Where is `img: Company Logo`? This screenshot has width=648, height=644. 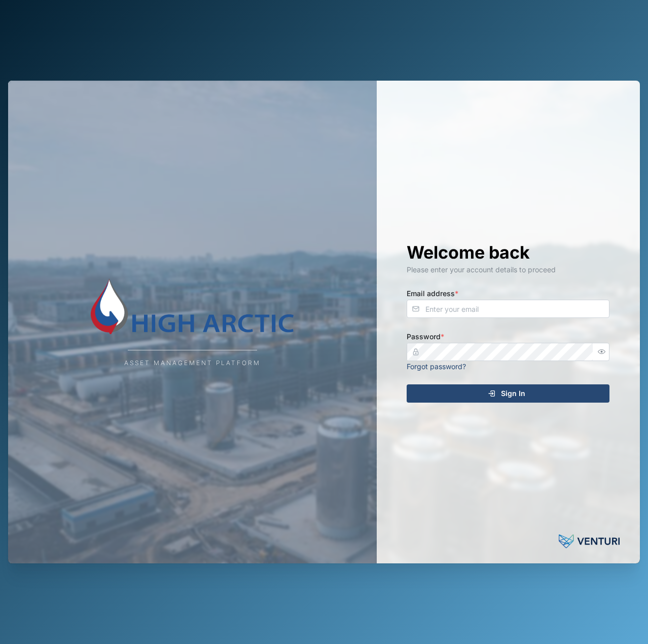 img: Company Logo is located at coordinates (193, 306).